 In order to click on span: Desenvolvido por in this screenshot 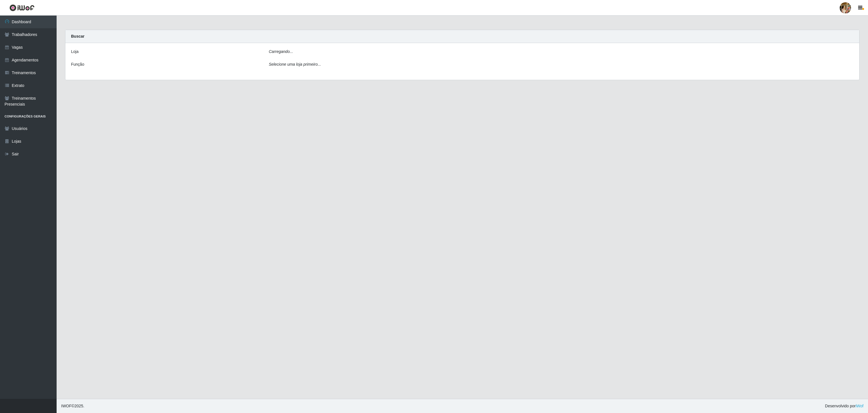, I will do `click(845, 406)`.